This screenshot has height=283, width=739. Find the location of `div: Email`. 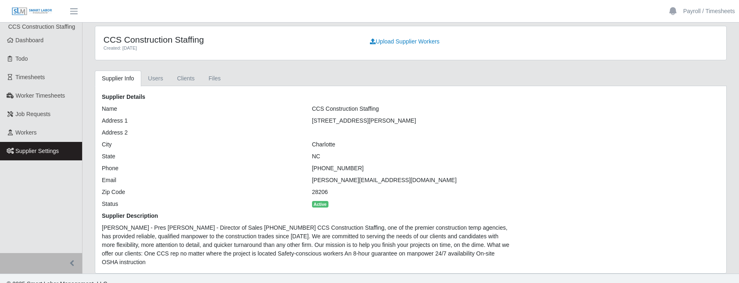

div: Email is located at coordinates (201, 180).